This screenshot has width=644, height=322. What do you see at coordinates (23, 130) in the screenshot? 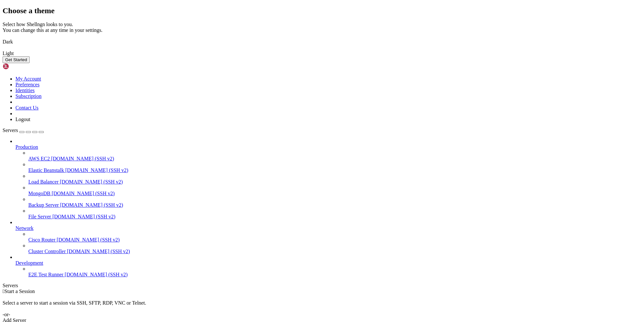
I see `a: Servers` at bounding box center [23, 130].